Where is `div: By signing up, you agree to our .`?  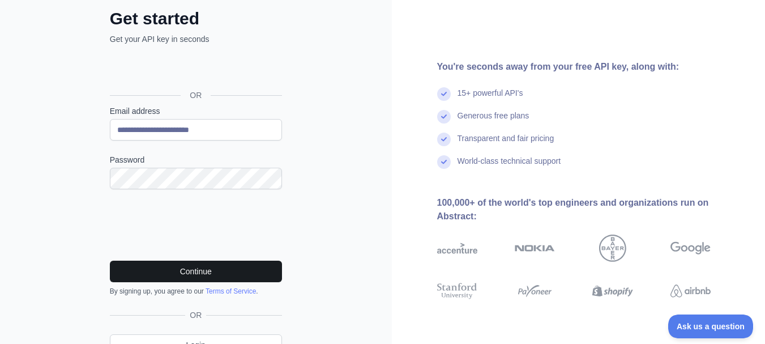
div: By signing up, you agree to our . is located at coordinates (196, 291).